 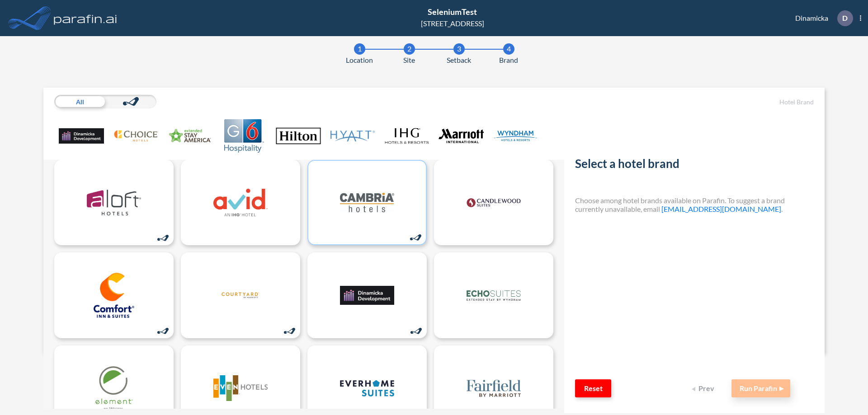 What do you see at coordinates (822, 18) in the screenshot?
I see `div: Dinamicka` at bounding box center [822, 18].